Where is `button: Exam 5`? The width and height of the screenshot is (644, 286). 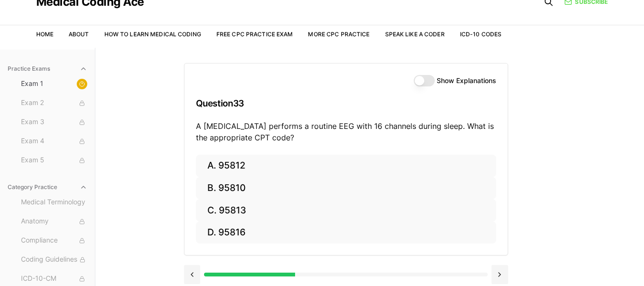
button: Exam 5 is located at coordinates (54, 160).